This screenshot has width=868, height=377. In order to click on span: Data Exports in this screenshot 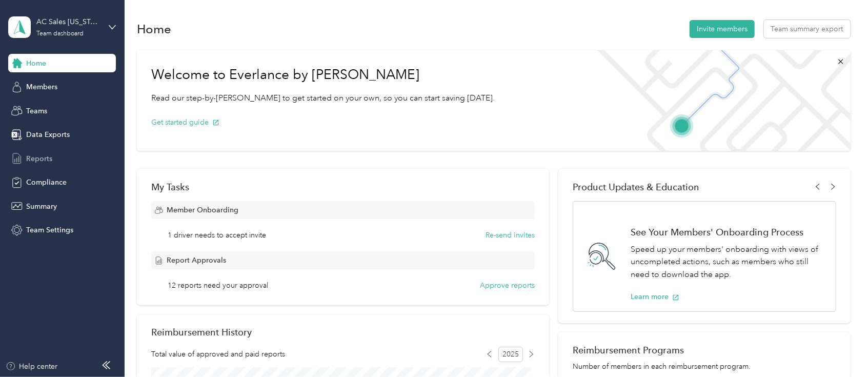, I will do `click(48, 134)`.